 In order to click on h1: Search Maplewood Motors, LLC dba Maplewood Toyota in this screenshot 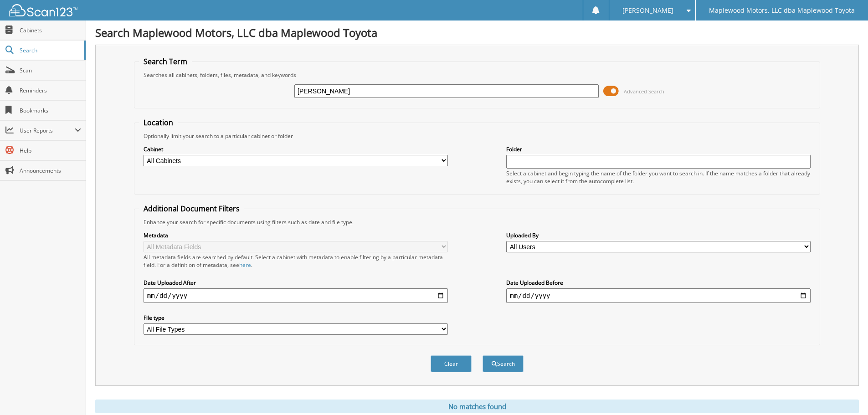, I will do `click(477, 32)`.